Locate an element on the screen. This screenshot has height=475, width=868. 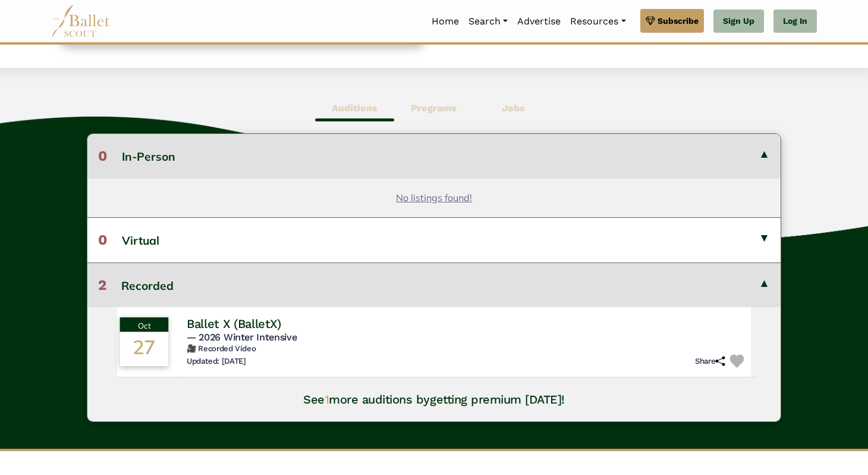
a: Subscribe is located at coordinates (672, 21).